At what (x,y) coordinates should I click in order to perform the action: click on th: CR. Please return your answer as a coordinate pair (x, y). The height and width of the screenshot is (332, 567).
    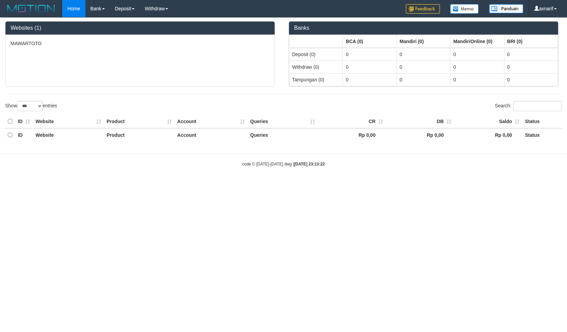
    Looking at the image, I should click on (352, 121).